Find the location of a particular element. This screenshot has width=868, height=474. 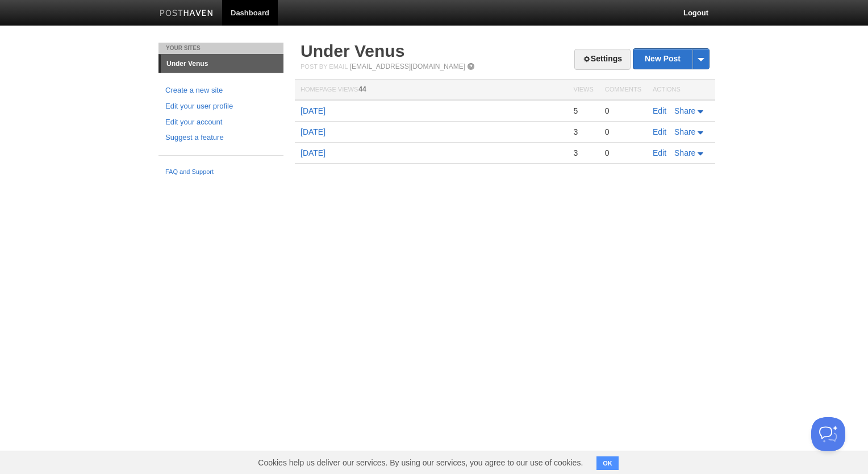

a: Create a new site is located at coordinates (221, 90).